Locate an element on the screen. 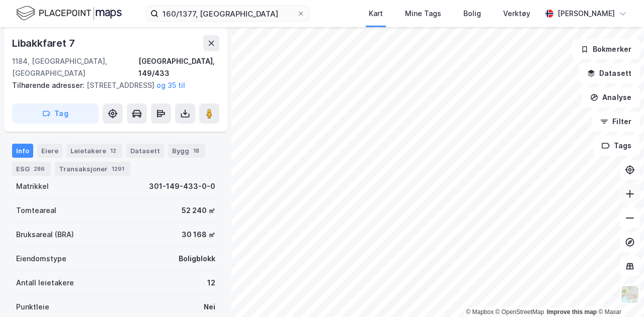  div: Matrikkel is located at coordinates (32, 186).